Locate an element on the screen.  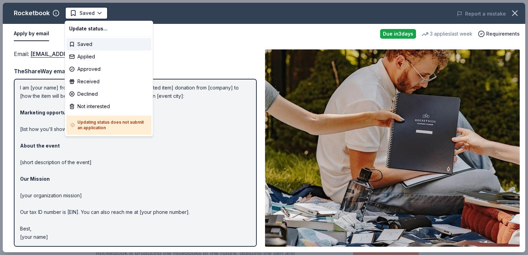
span: Appetite for Art is located at coordinates (153, 12).